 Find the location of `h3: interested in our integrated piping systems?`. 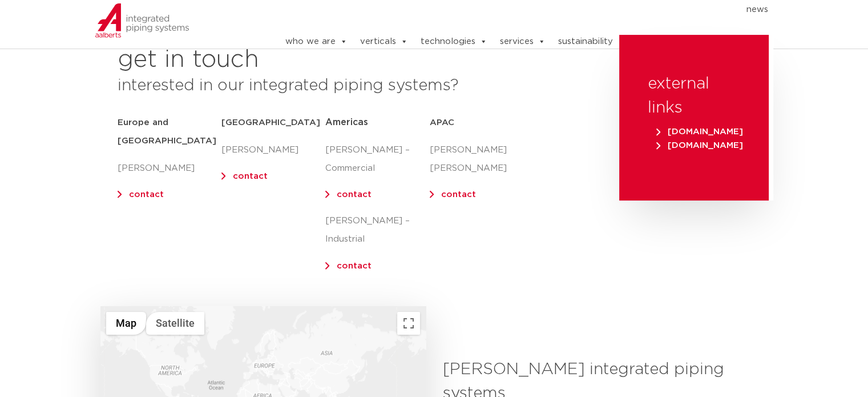

h3: interested in our integrated piping systems? is located at coordinates (354, 85).